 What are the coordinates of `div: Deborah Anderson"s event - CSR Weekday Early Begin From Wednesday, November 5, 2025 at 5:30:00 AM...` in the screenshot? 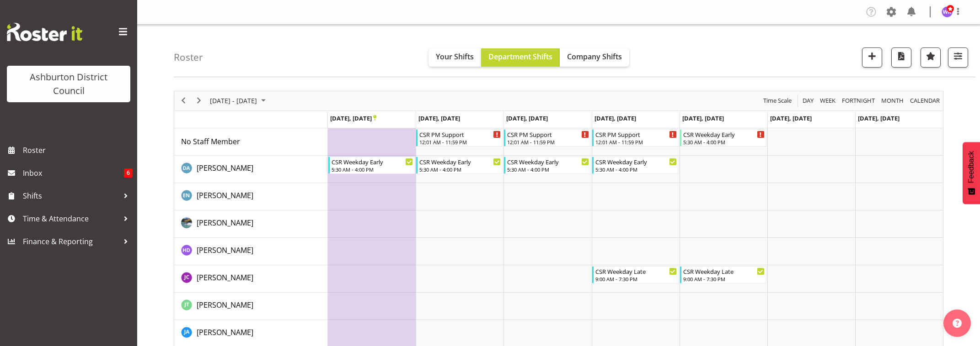 It's located at (548, 166).